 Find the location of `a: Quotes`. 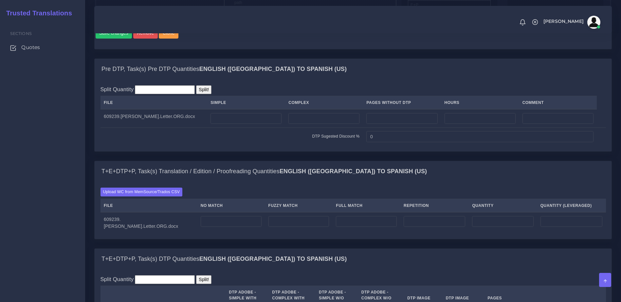

a: Quotes is located at coordinates (43, 47).